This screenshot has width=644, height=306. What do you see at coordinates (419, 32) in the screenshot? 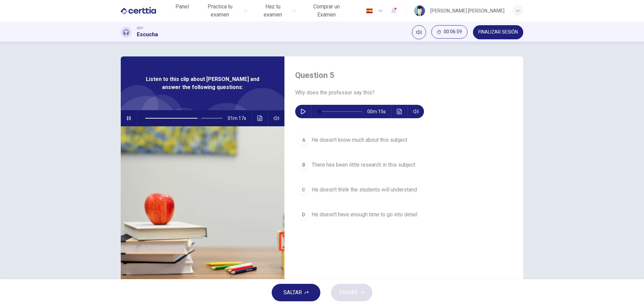
I see `div: Silenciar` at bounding box center [419, 32].